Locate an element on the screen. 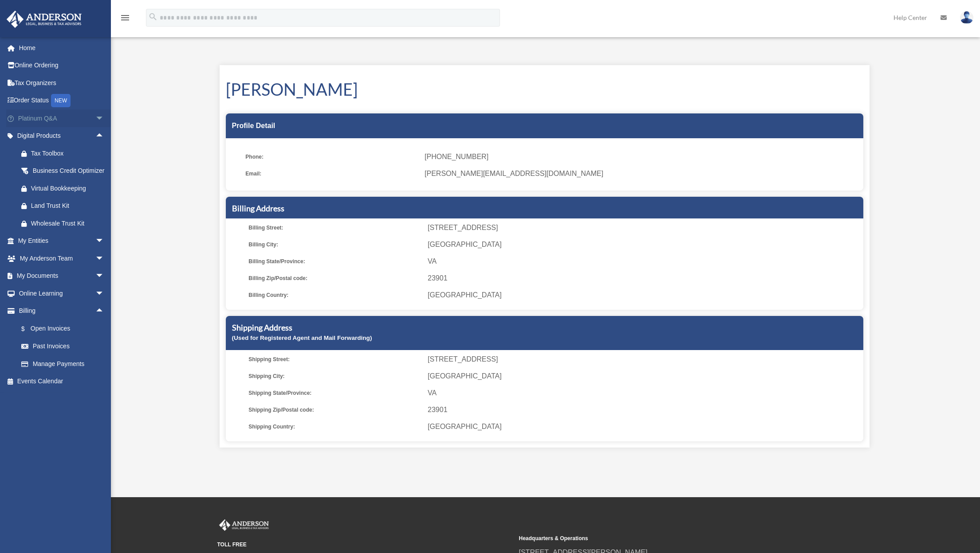 The width and height of the screenshot is (980, 553). a: My Anderson Teamarrow_drop_down is located at coordinates (61, 258).